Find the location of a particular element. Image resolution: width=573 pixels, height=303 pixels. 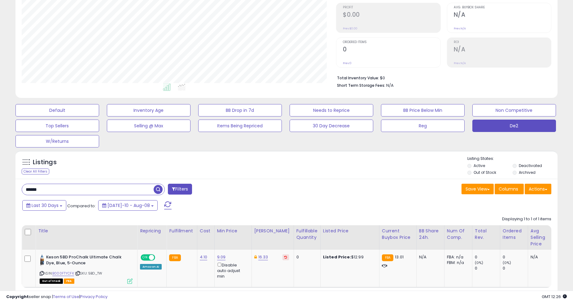

button: 30 Day Decrease is located at coordinates (332, 126).